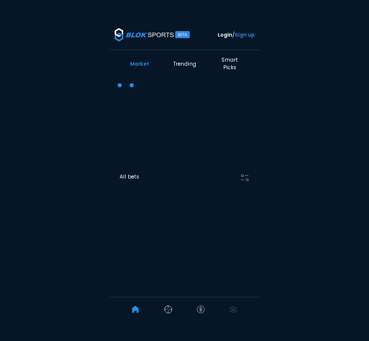  What do you see at coordinates (225, 35) in the screenshot?
I see `a: Login` at bounding box center [225, 35].